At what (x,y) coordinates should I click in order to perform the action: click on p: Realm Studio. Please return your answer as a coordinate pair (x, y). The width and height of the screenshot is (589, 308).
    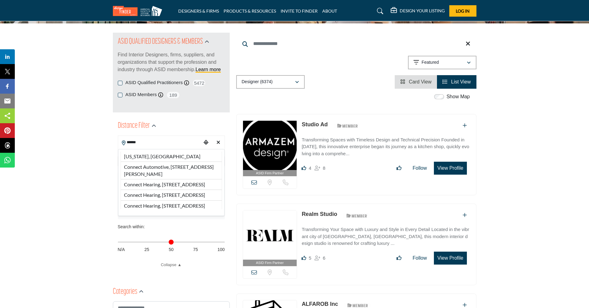
    Looking at the image, I should click on (319, 214).